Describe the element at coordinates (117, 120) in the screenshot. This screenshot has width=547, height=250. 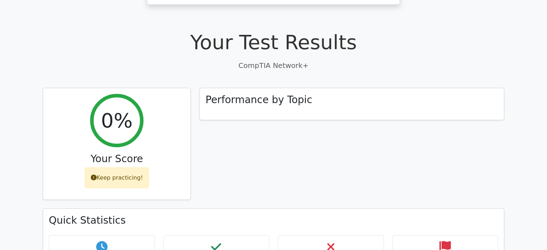
I see `h2: 0%` at that location.